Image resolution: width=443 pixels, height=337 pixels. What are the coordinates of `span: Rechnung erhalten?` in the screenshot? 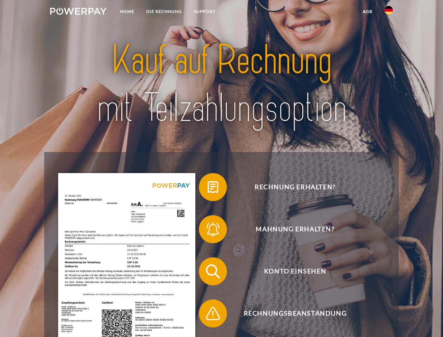 It's located at (295, 187).